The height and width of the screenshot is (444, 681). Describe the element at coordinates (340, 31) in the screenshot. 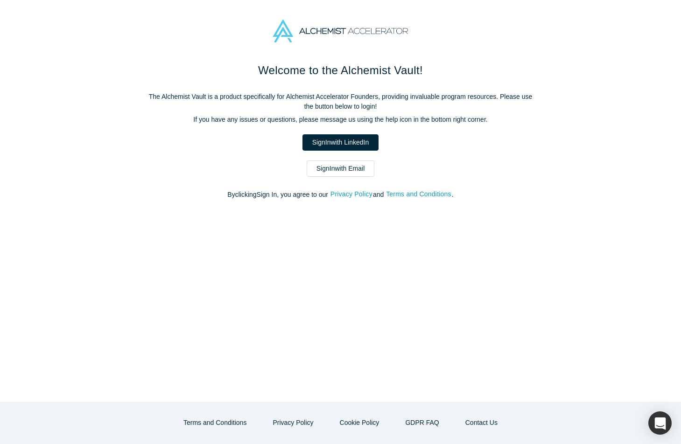

I see `img: Alchemist Accelerator Logo` at that location.